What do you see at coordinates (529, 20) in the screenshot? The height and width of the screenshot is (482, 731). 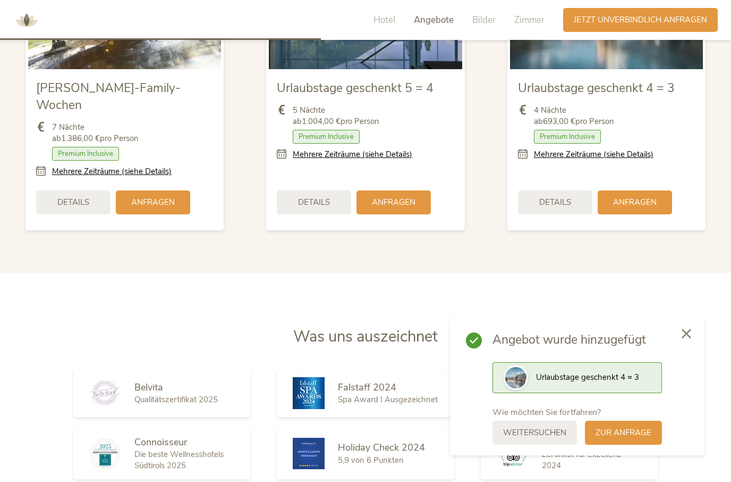 I see `span: Zimmer` at bounding box center [529, 20].